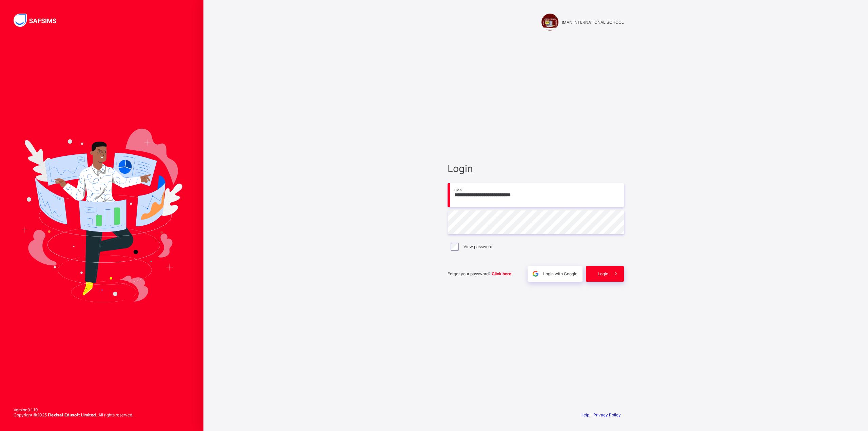  Describe the element at coordinates (593, 22) in the screenshot. I see `span: IMAN INTERNATIONAL SCHOOL` at that location.